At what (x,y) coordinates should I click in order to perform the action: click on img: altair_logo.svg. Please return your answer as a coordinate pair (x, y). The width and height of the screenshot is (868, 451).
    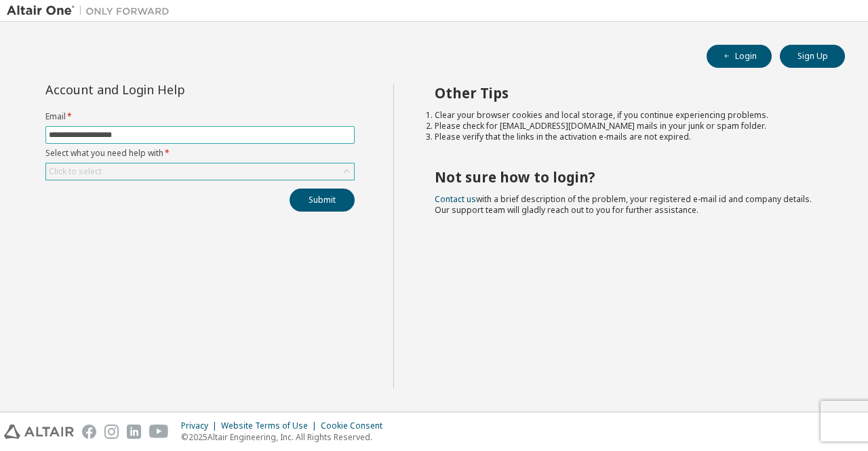
    Looking at the image, I should click on (38, 431).